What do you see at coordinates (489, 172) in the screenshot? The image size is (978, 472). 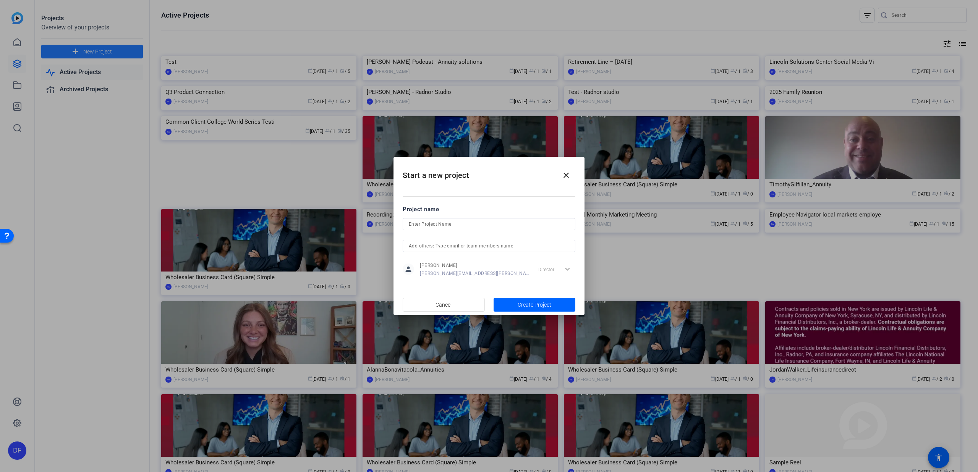 I see `h2: Start a new project` at bounding box center [489, 172].